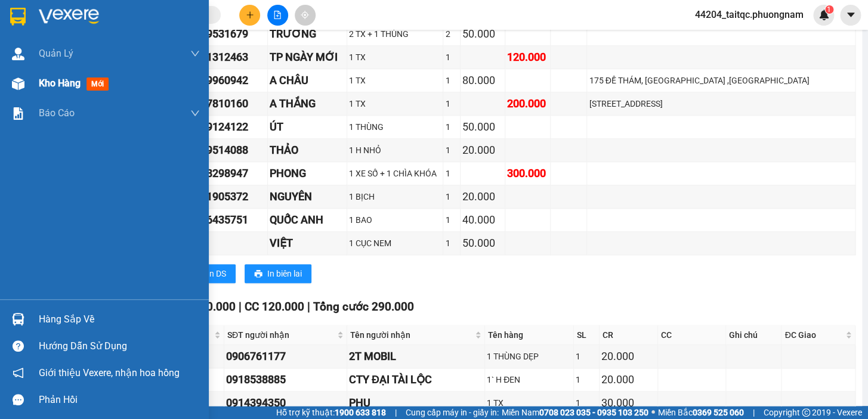 The image size is (868, 419). Describe the element at coordinates (527, 174) in the screenshot. I see `div: 300.000` at that location.